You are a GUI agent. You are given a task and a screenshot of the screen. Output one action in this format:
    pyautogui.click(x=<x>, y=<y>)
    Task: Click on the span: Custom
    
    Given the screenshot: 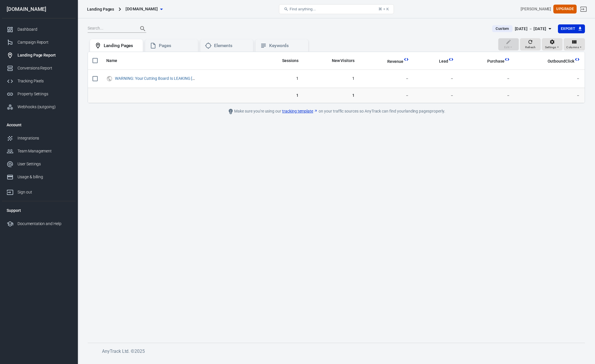 What is the action you would take?
    pyautogui.click(x=502, y=29)
    